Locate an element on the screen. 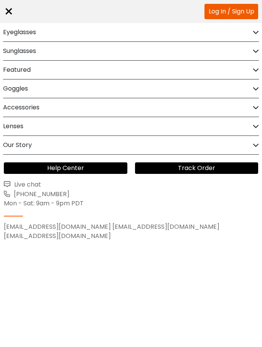 This screenshot has height=347, width=262. span: Live chat is located at coordinates (27, 184).